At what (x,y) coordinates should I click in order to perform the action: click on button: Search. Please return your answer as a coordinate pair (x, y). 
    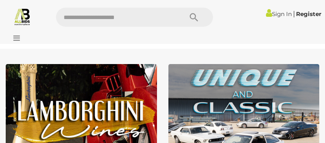
    Looking at the image, I should click on (194, 17).